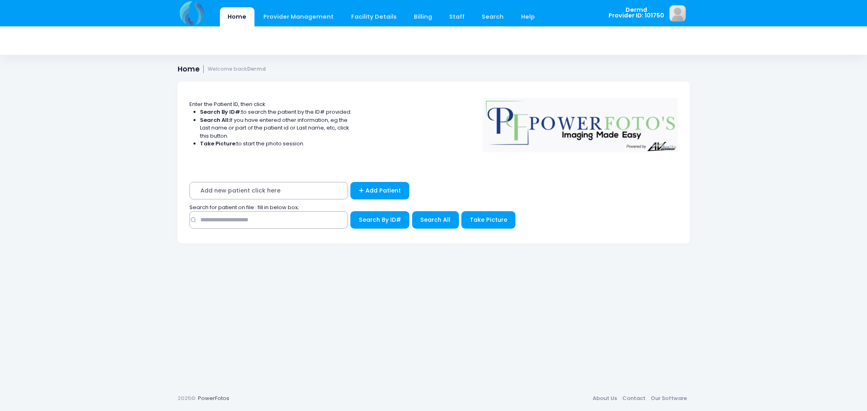 This screenshot has width=867, height=411. What do you see at coordinates (256, 69) in the screenshot?
I see `strong: Dermd` at bounding box center [256, 69].